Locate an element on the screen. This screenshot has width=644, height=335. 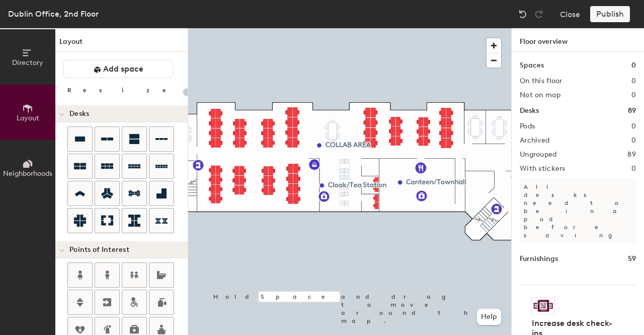
h2: With stickers is located at coordinates (543, 169).